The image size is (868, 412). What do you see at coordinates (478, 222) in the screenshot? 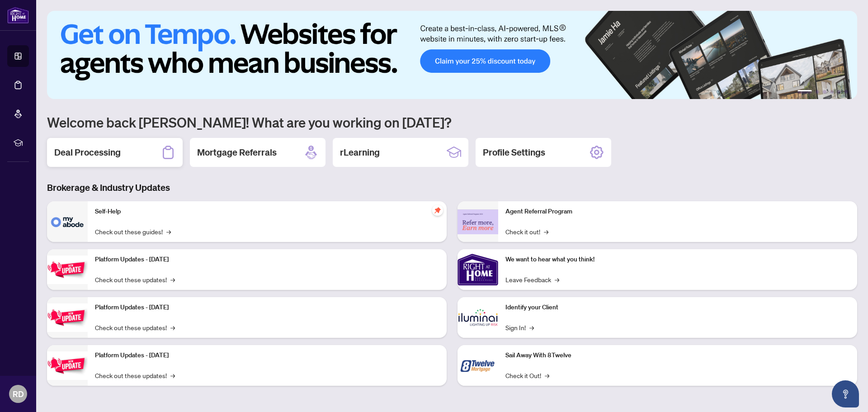
I see `img: Agent Referral Program` at bounding box center [478, 222].